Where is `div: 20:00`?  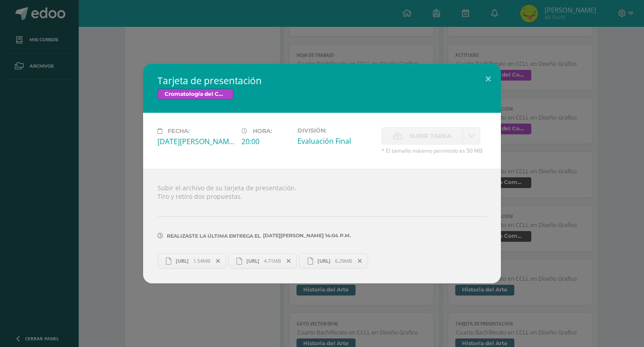
div: 20:00 is located at coordinates (266, 141).